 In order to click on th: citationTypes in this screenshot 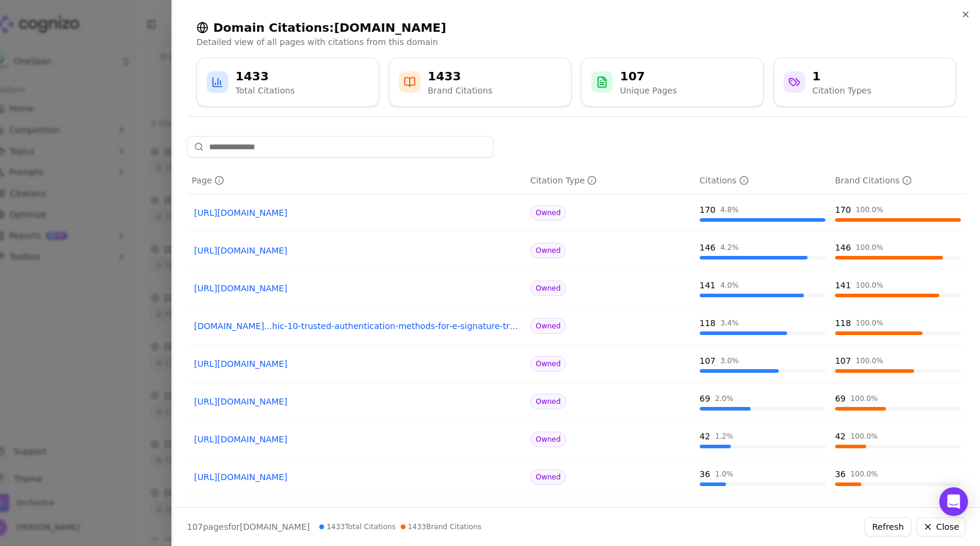, I will do `click(610, 181)`.